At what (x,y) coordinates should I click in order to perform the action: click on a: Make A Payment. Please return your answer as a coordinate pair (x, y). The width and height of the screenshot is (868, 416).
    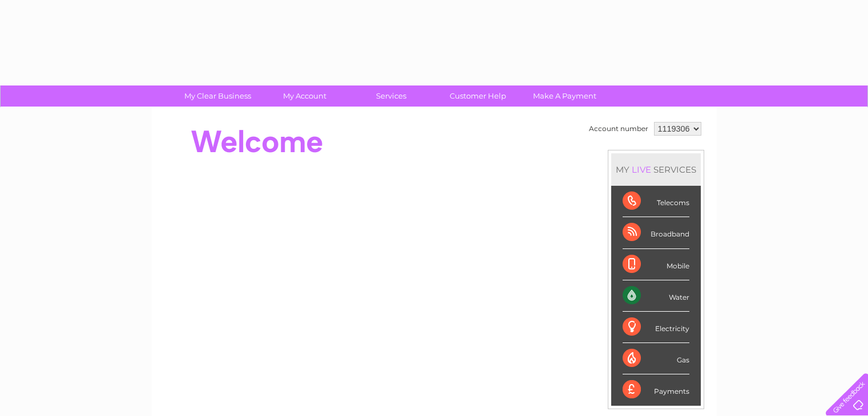
    Looking at the image, I should click on (565, 96).